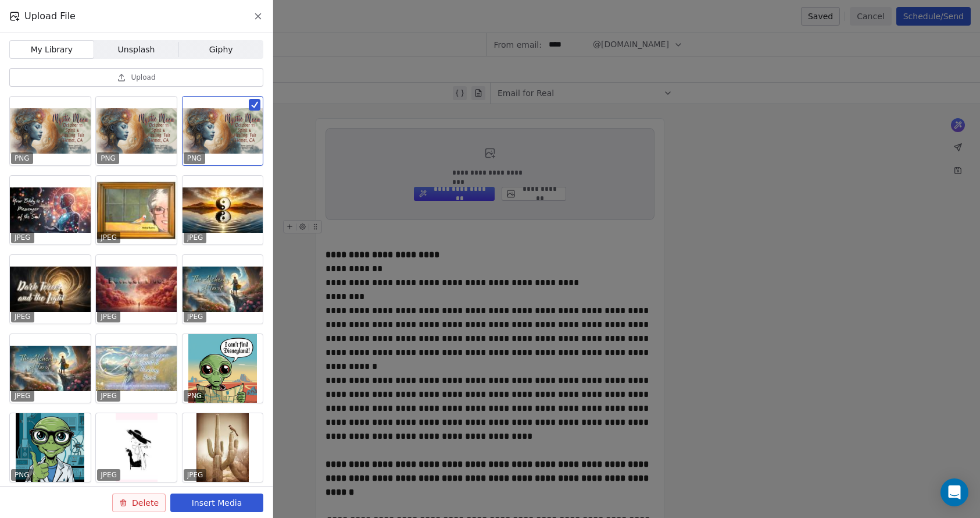 Image resolution: width=980 pixels, height=518 pixels. What do you see at coordinates (136, 78) in the screenshot?
I see `button: Upload` at bounding box center [136, 78].